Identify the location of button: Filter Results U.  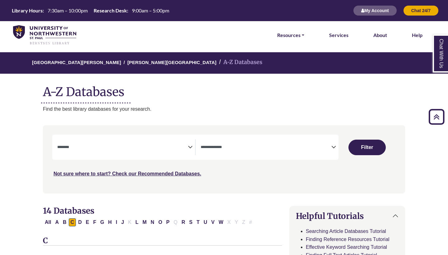
(205, 222).